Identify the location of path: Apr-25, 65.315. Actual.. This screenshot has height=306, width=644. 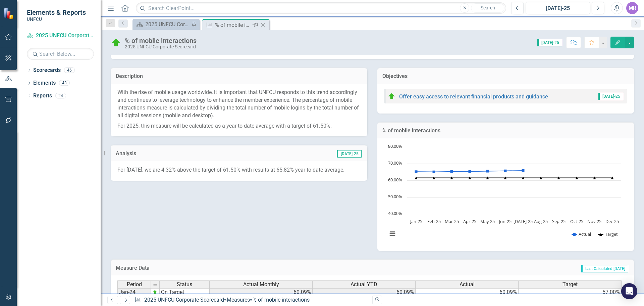
(470, 171).